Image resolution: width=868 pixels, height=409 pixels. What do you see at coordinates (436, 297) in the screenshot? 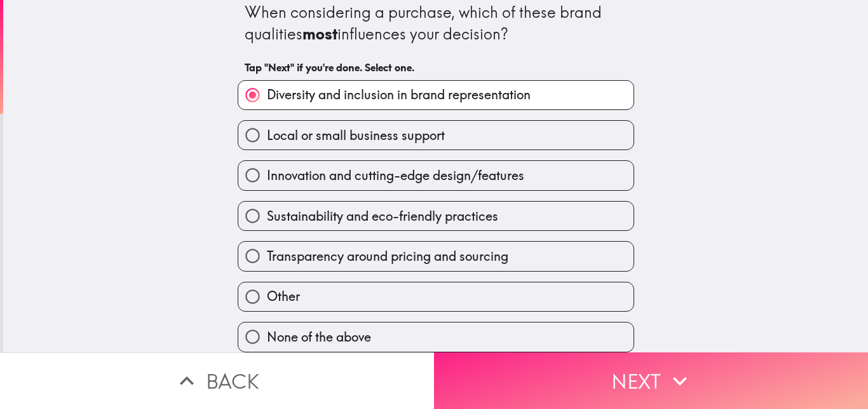
I see `button: Other` at bounding box center [436, 297].